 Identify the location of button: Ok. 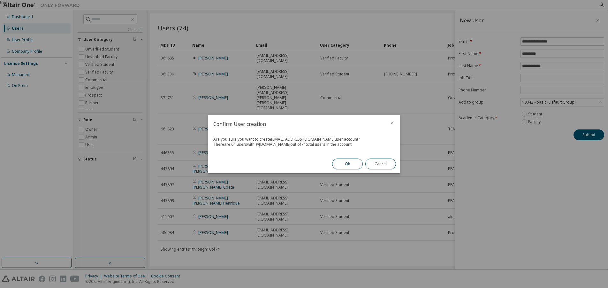
(347, 164).